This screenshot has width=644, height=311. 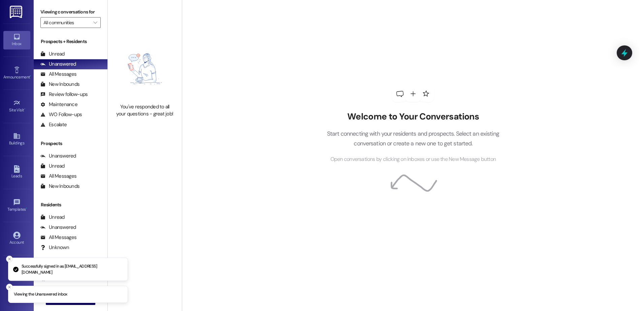 What do you see at coordinates (61, 114) in the screenshot?
I see `div: WO Follow-ups` at bounding box center [61, 114].